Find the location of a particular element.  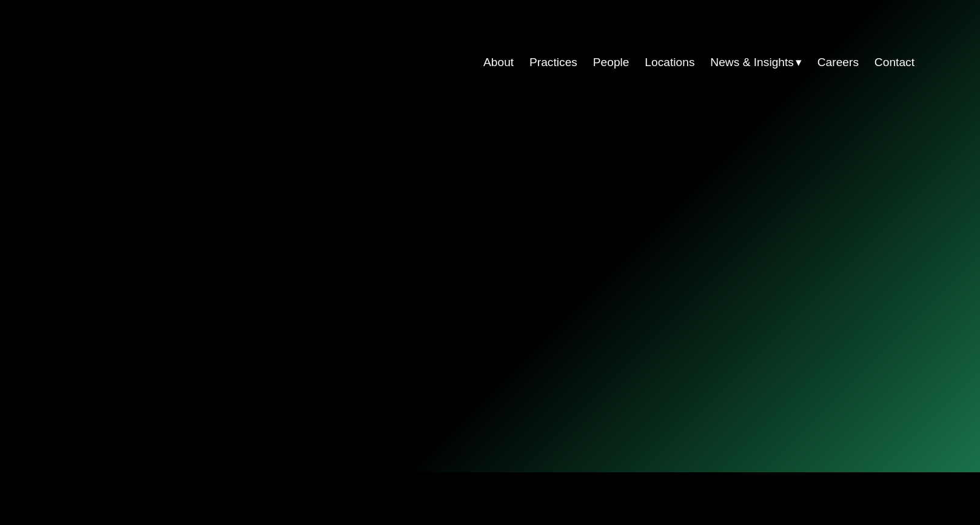

a: Careers is located at coordinates (838, 62).